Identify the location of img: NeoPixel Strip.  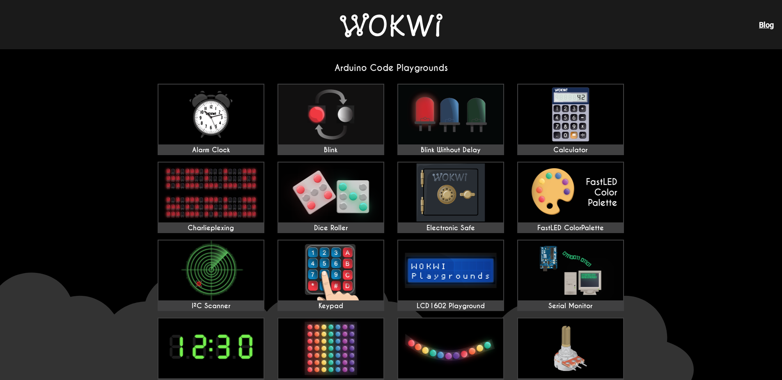
(451, 348).